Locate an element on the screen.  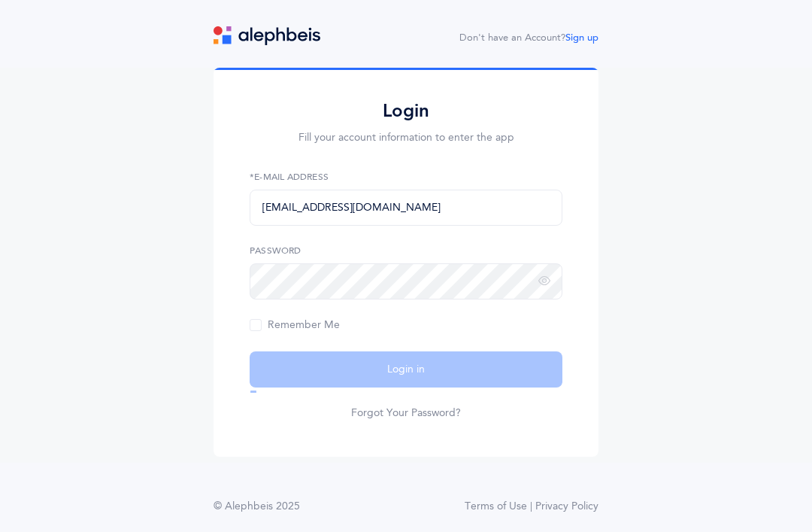
label: Password is located at coordinates (406, 251).